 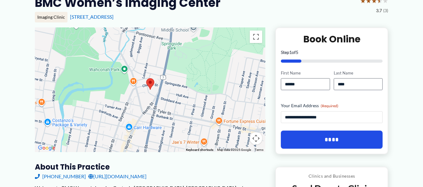 What do you see at coordinates (332, 52) in the screenshot?
I see `p: Step of` at bounding box center [332, 52].